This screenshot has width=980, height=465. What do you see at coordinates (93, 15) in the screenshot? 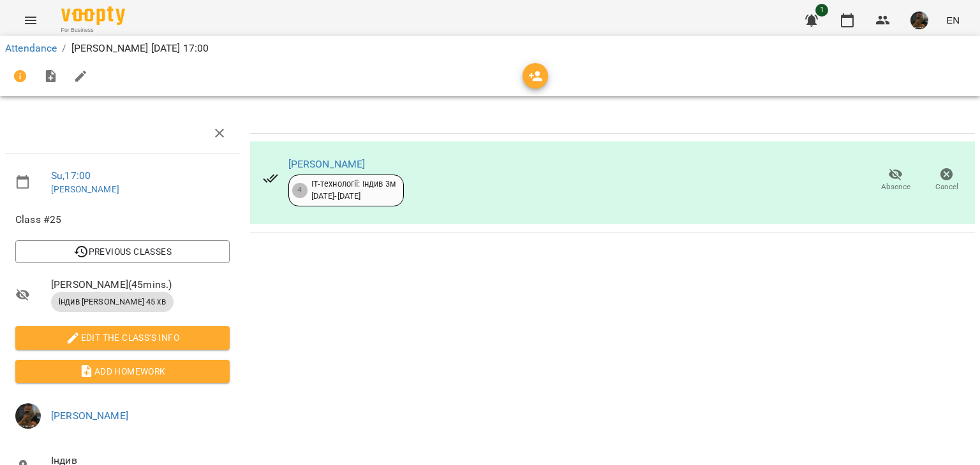
I see `img: Voopty Logo` at bounding box center [93, 15].